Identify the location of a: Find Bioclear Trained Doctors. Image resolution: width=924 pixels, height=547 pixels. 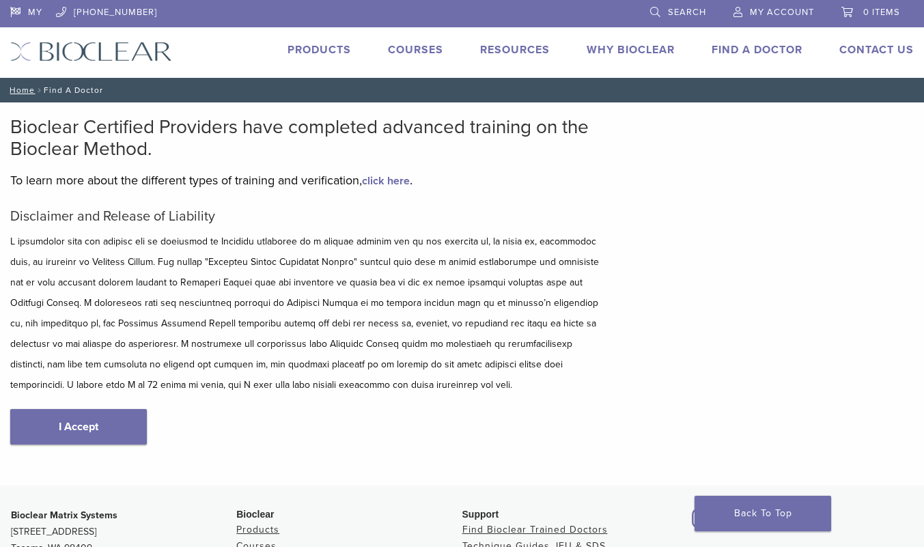
(535, 529).